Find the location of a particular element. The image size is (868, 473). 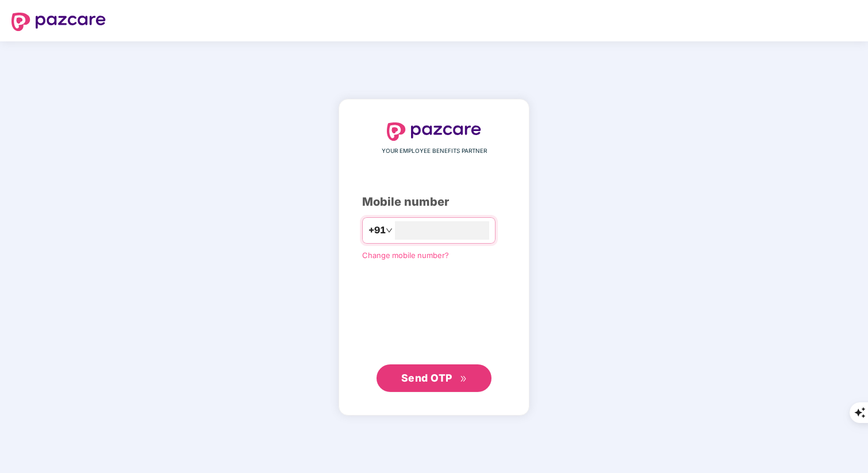

span: YOUR EMPLOYEE BENEFITS PARTNER is located at coordinates (434, 151).